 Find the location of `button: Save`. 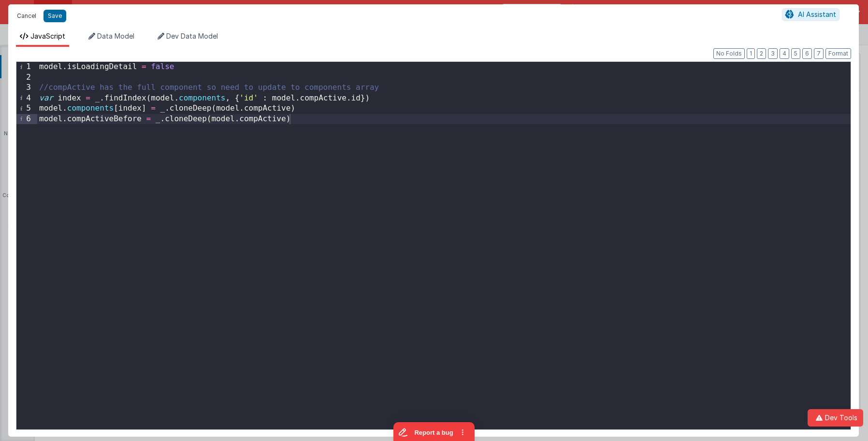

button: Save is located at coordinates (55, 16).